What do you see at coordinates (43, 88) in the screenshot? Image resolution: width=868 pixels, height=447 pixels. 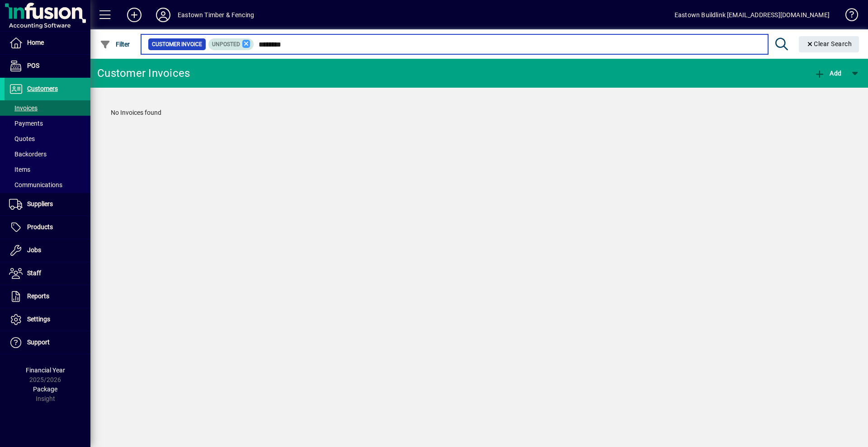 I see `span: Customers` at bounding box center [43, 88].